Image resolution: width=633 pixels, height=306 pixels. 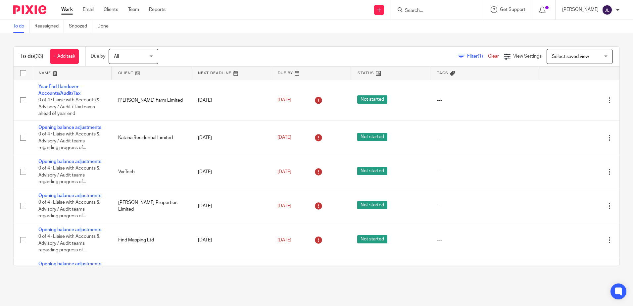 I want to click on a: + Add task, so click(x=64, y=56).